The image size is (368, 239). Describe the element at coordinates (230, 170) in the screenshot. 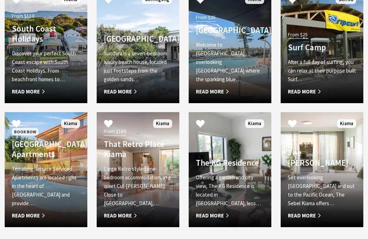

I see `a: Another Image Used The KG Residence Offering a garden and city view, The KG Residence is located ...` at that location.